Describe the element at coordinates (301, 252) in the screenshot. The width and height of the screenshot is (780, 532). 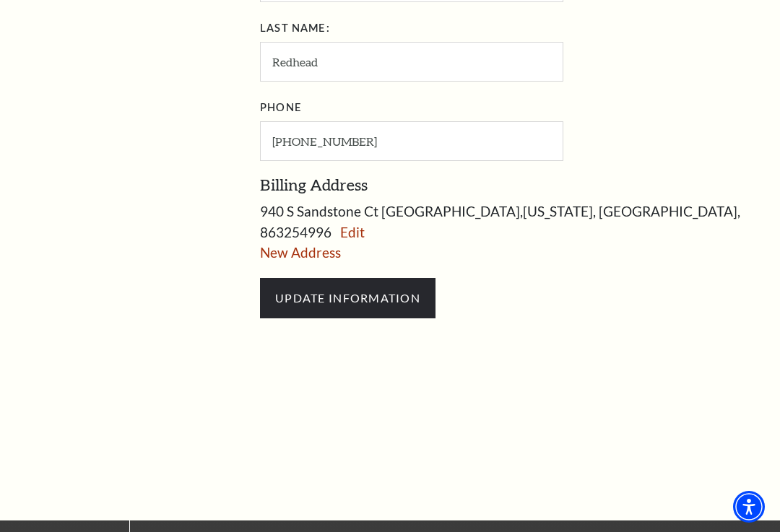
I see `a: New Address` at that location.